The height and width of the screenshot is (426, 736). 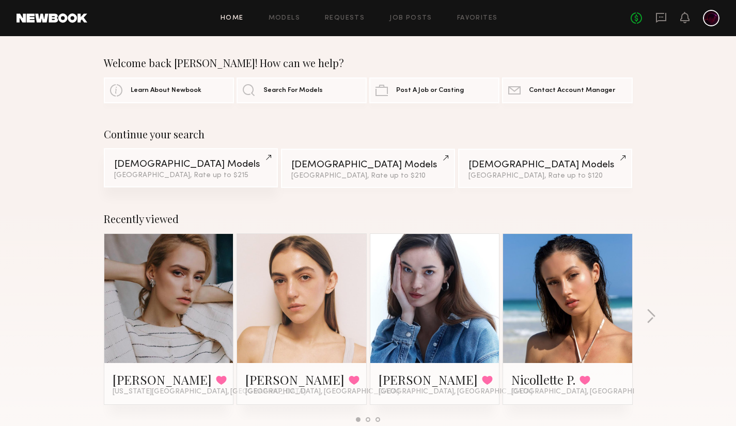 What do you see at coordinates (572, 90) in the screenshot?
I see `span: Contact Account Manager` at bounding box center [572, 90].